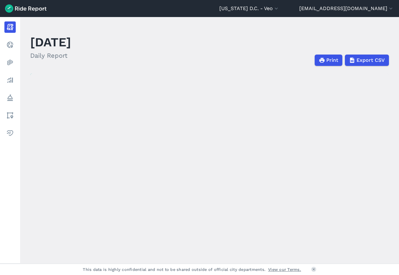  Describe the element at coordinates (10, 45) in the screenshot. I see `a: Realtime` at that location.